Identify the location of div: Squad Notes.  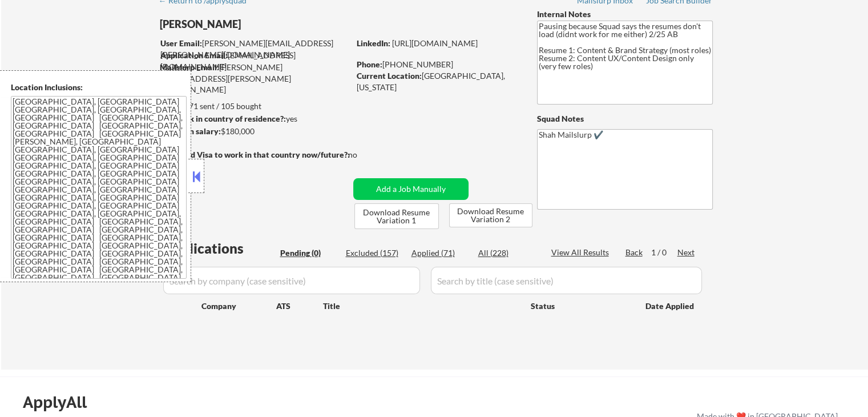
(625, 119).